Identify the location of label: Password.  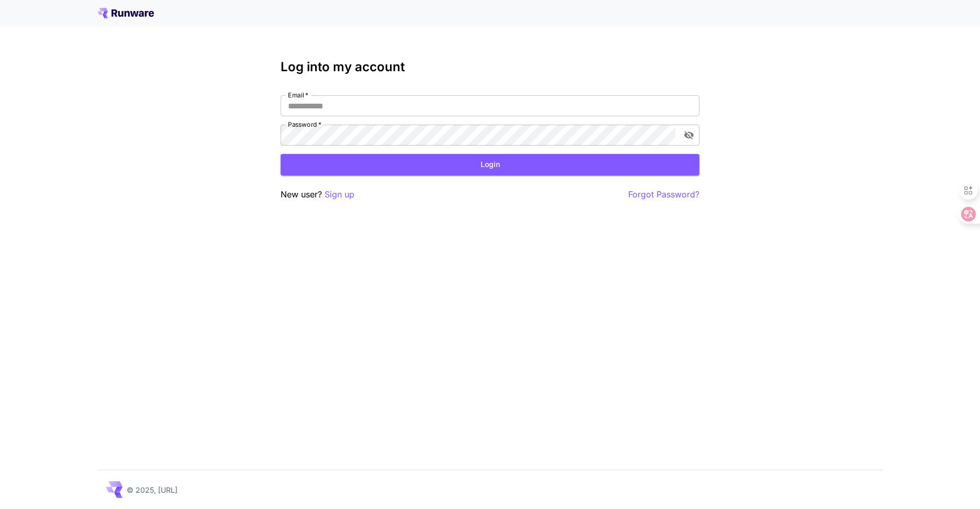
(304, 124).